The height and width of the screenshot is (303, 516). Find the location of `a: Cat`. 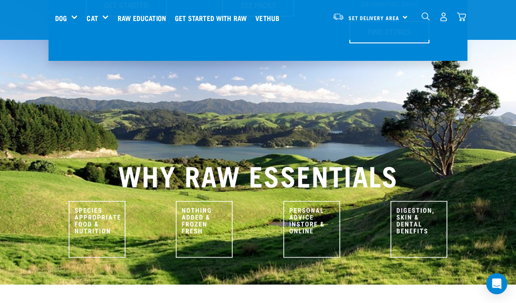

a: Cat is located at coordinates (92, 18).